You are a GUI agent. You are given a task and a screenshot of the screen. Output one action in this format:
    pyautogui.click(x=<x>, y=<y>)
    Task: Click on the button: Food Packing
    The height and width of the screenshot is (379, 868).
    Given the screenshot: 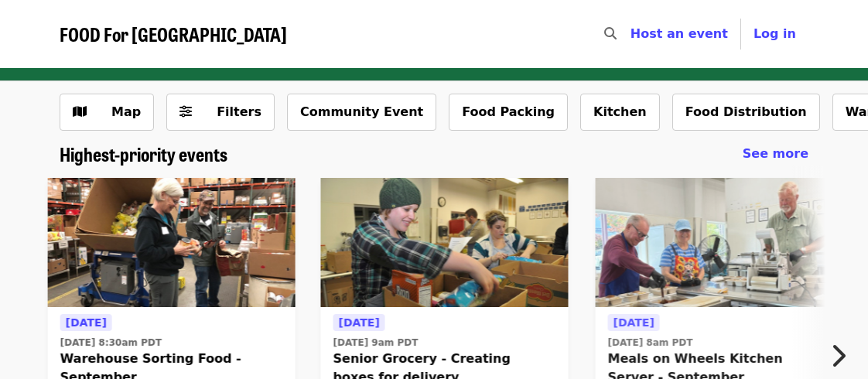 What is the action you would take?
    pyautogui.click(x=508, y=112)
    